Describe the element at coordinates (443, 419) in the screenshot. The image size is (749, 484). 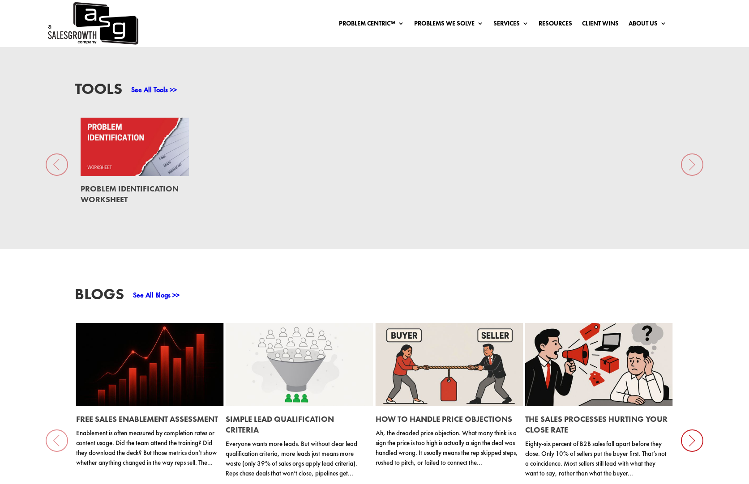
I see `a: How to Handle Price Objections` at that location.